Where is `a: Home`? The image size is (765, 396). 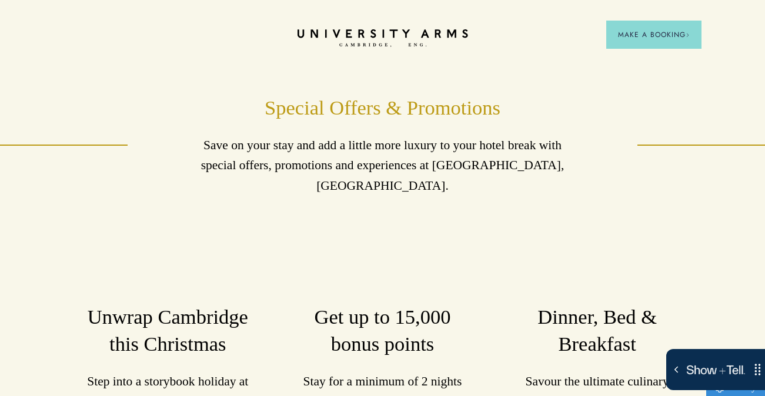 a: Home is located at coordinates (383, 38).